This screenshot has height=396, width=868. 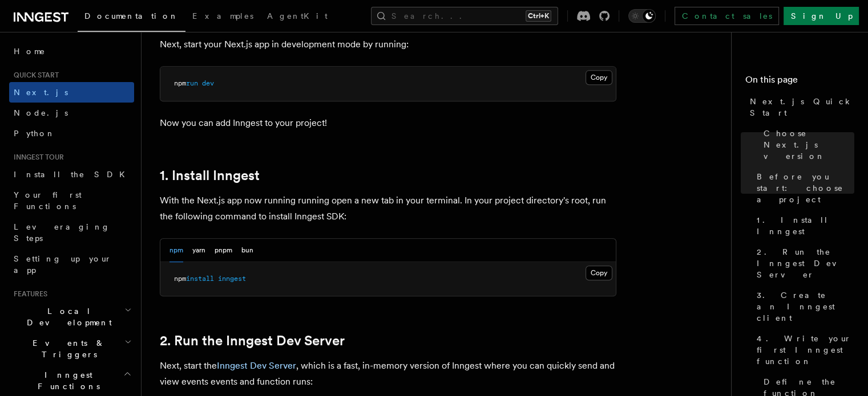 What do you see at coordinates (177, 251) in the screenshot?
I see `button: npm` at bounding box center [177, 251].